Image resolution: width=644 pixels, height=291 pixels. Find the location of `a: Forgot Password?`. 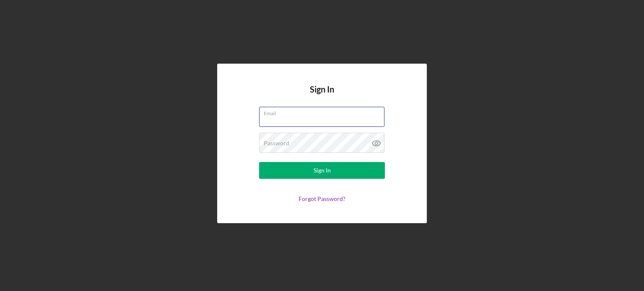

a: Forgot Password? is located at coordinates (322, 199).